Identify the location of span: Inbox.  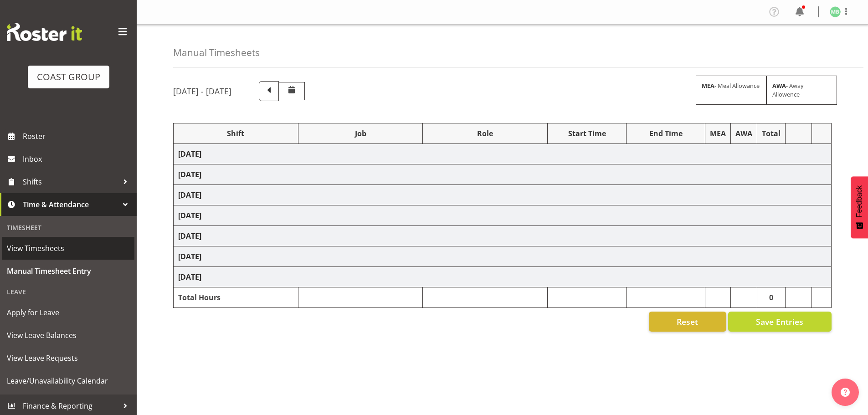
(78, 159).